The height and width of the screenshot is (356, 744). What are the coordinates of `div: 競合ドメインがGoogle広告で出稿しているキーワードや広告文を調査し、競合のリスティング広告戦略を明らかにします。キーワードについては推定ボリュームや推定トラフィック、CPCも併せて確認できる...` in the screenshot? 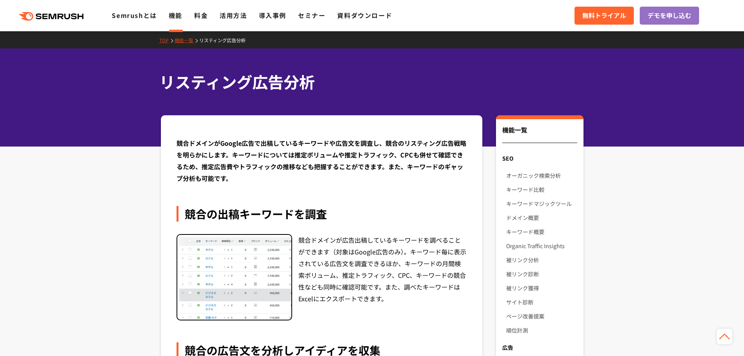 It's located at (322, 161).